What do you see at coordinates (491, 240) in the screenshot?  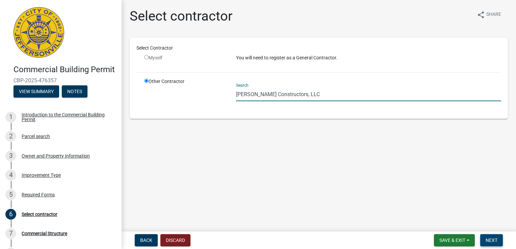 I see `button: Next` at bounding box center [491, 240].